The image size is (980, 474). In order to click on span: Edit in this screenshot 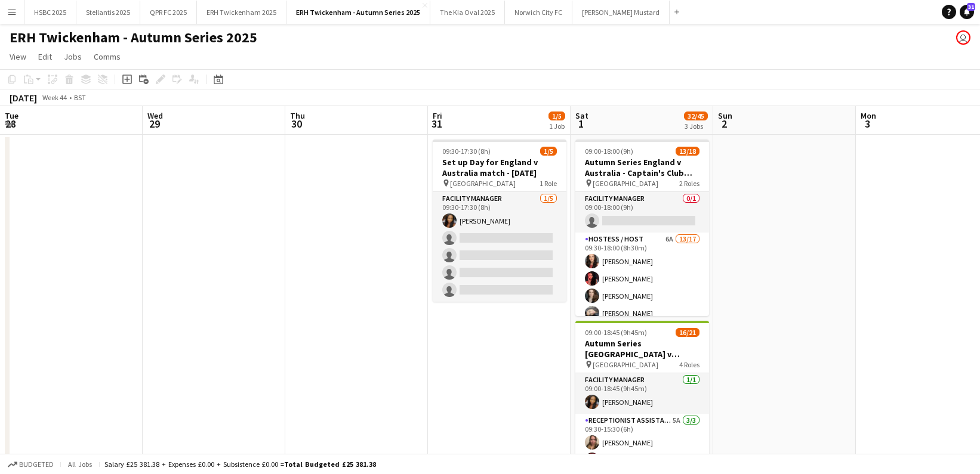, I will do `click(45, 56)`.